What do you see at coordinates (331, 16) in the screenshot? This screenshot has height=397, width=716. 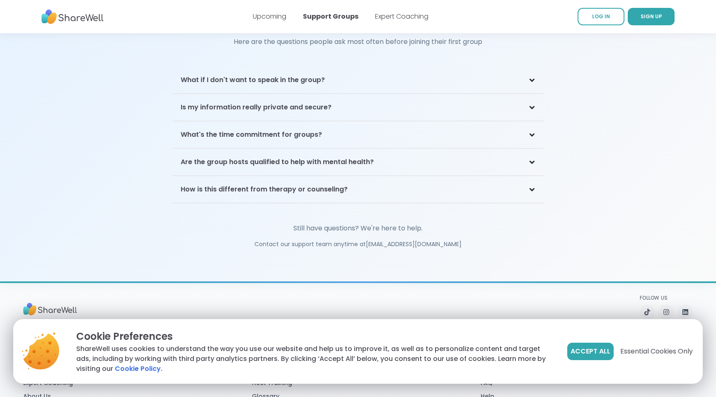 I see `a: Support Groups` at bounding box center [331, 16].